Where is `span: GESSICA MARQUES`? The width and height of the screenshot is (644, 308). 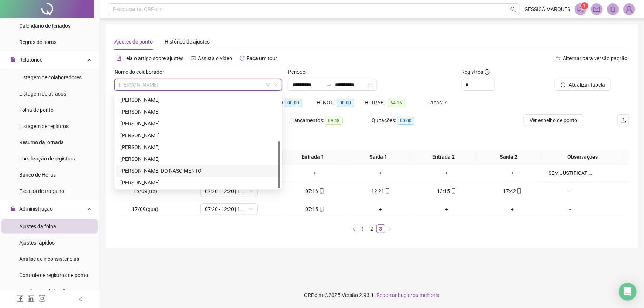 span: GESSICA MARQUES is located at coordinates (547, 9).